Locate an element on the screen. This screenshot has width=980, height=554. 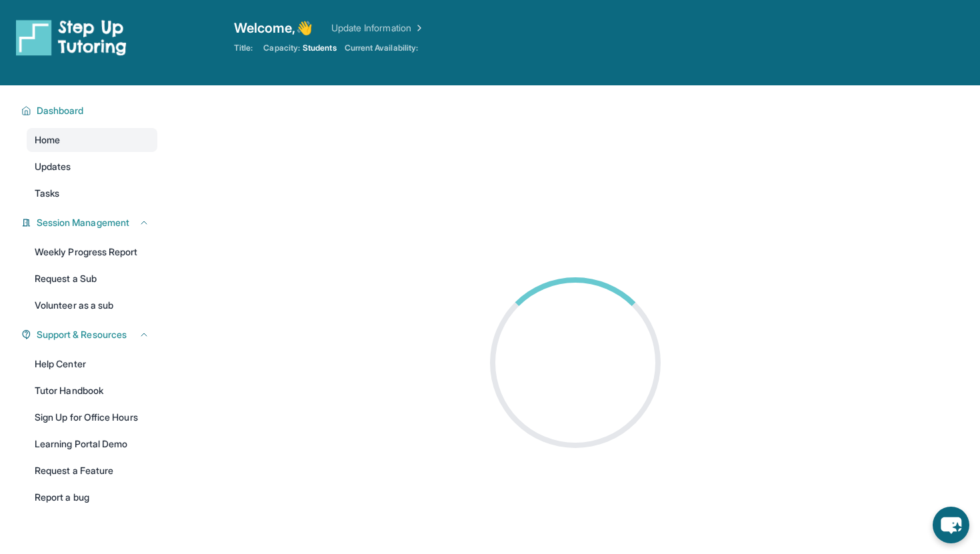
a: Volunteer as a sub is located at coordinates (92, 305).